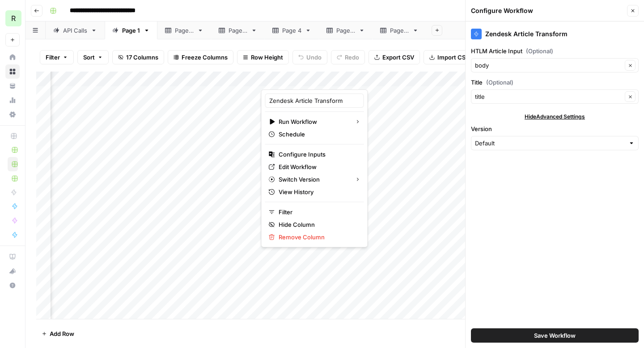 This screenshot has width=644, height=348. Describe the element at coordinates (142, 57) in the screenshot. I see `span: 17 Columns` at that location.